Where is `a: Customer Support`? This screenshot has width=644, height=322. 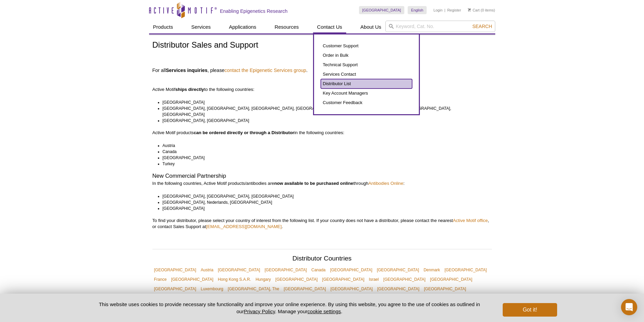
a: Customer Support is located at coordinates (367, 46).